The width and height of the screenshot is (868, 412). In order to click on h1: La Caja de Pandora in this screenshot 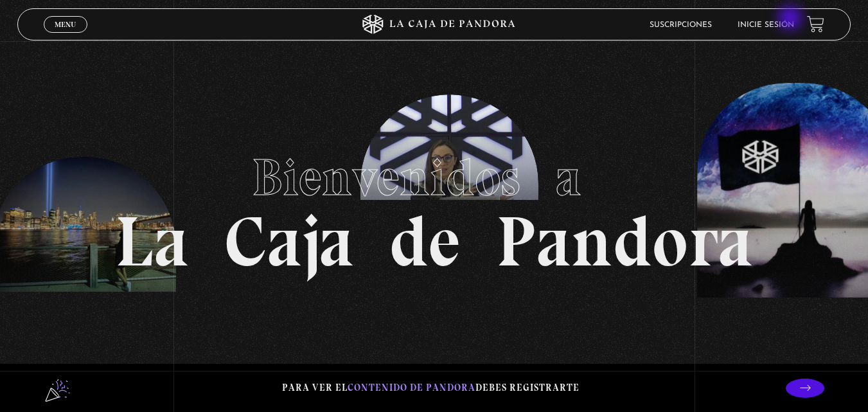, I will do `click(434, 206)`.